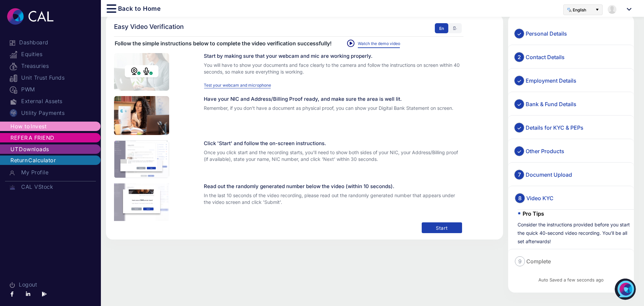  I want to click on img: pwm, so click(14, 90).